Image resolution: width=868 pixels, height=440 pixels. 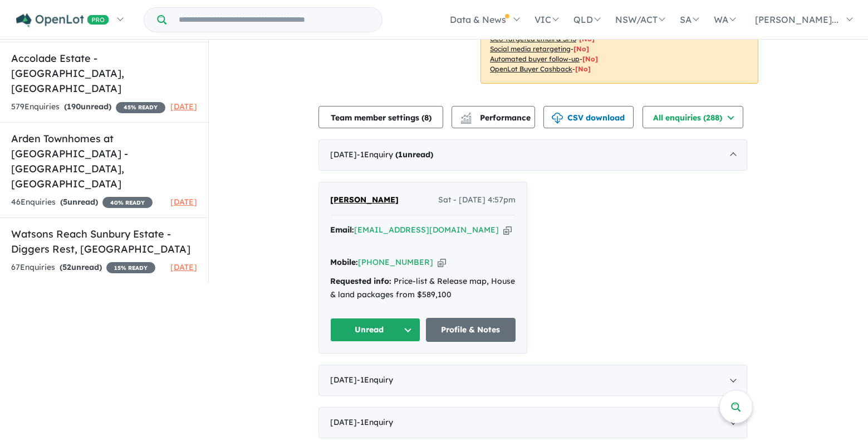 What do you see at coordinates (67, 267) in the screenshot?
I see `span: 52` at bounding box center [67, 267].